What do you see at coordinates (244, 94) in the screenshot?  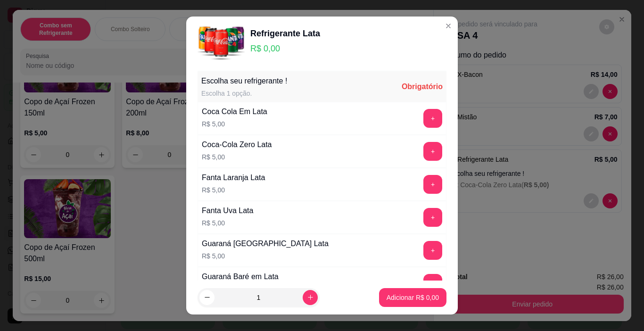 I see `div: Escolha 1 opção.` at bounding box center [244, 94].